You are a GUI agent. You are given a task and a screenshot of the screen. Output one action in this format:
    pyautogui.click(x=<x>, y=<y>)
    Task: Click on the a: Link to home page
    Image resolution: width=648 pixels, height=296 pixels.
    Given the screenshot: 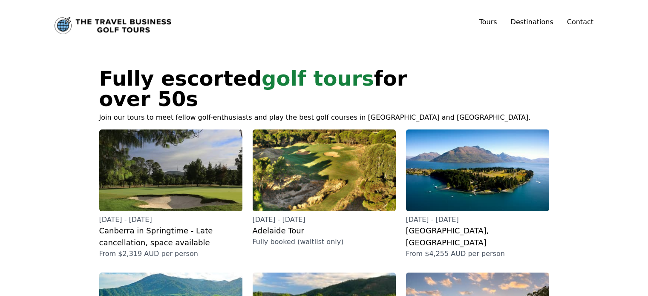 What is the action you would take?
    pyautogui.click(x=113, y=26)
    